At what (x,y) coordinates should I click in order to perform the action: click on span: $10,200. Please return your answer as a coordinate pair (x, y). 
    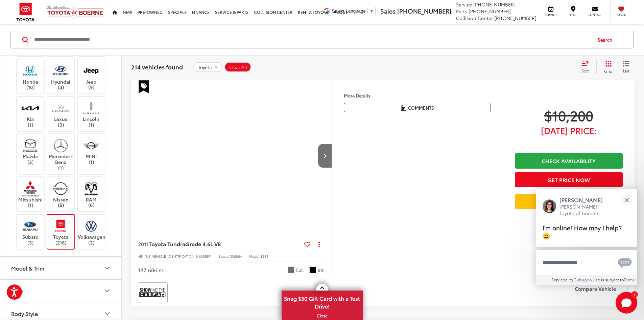
    Looking at the image, I should click on (569, 115).